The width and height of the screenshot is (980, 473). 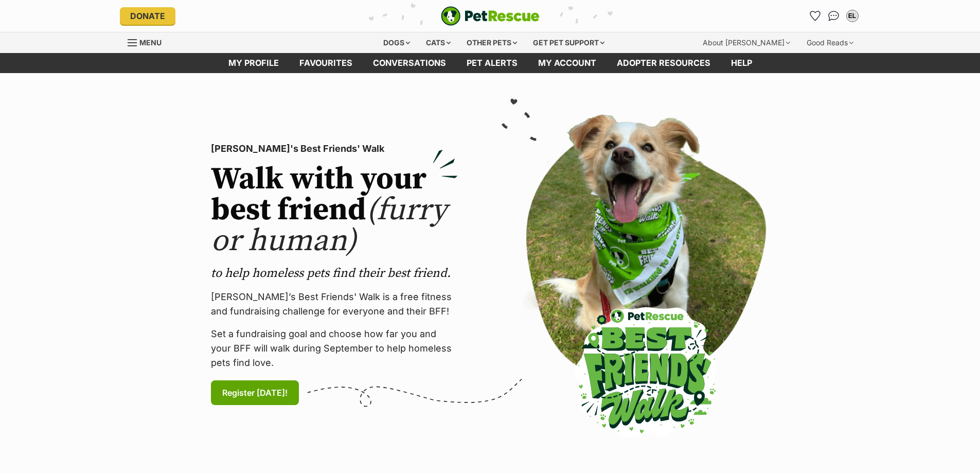 What do you see at coordinates (663, 63) in the screenshot?
I see `a: Adopter resources` at bounding box center [663, 63].